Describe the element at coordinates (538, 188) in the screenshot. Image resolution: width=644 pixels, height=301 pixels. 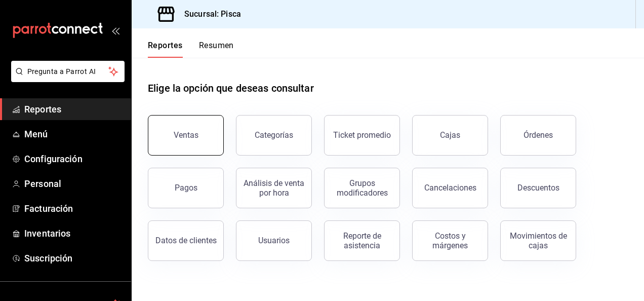
I see `div: Descuentos` at that location.